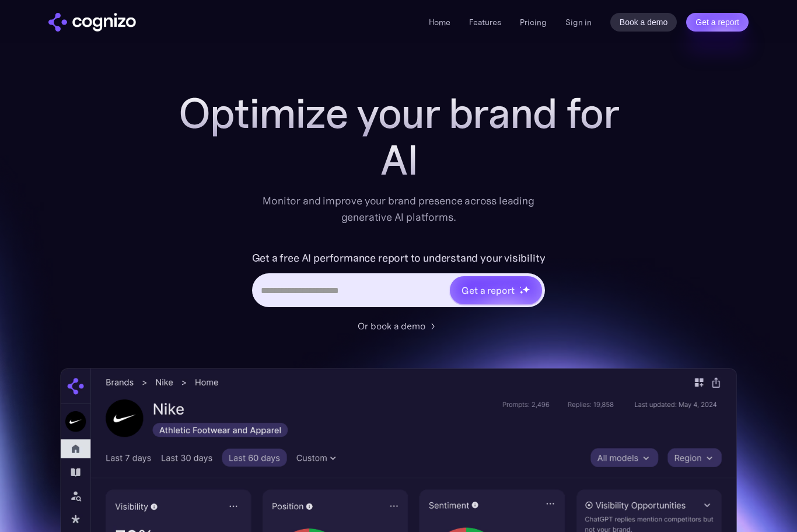 Image resolution: width=797 pixels, height=532 pixels. Describe the element at coordinates (717, 22) in the screenshot. I see `a: Get a report` at that location.